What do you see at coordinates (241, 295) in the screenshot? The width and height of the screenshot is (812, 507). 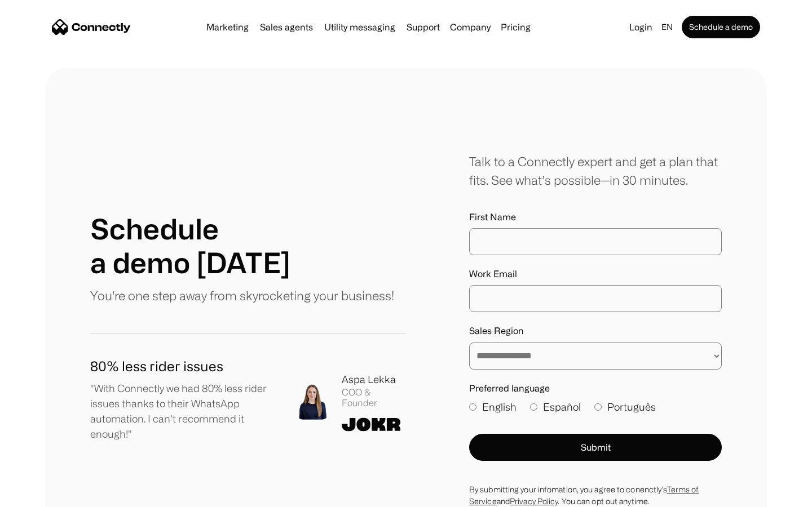 I see `p: You're one step away from skyrocketing your business!` at bounding box center [241, 295].